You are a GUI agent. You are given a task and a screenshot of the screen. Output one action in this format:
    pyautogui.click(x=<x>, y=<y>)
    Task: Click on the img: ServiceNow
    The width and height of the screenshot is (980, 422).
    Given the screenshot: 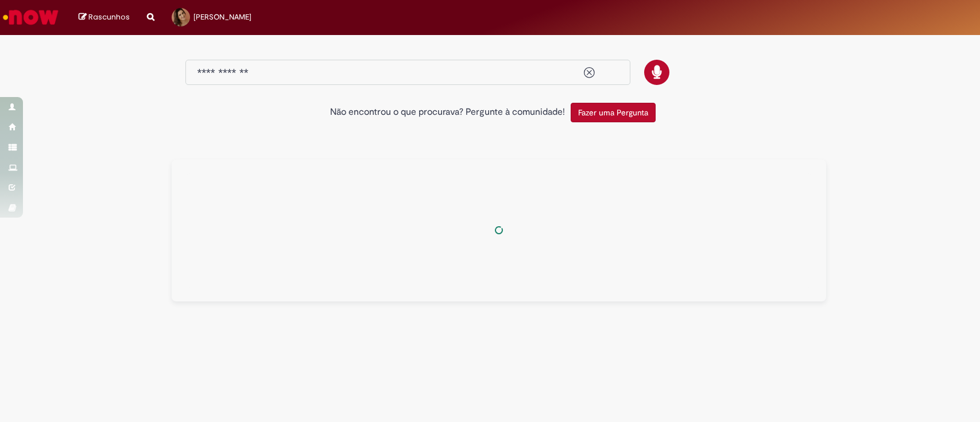 What is the action you would take?
    pyautogui.click(x=30, y=17)
    